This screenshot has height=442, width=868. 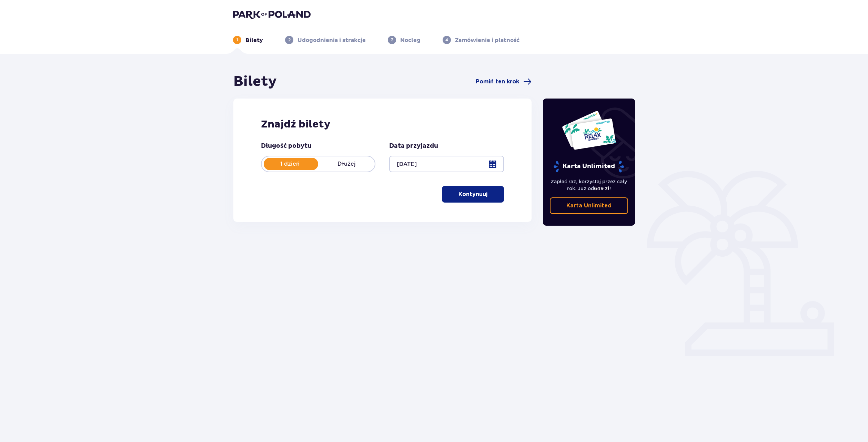 I want to click on p: Zapłać raz, korzystaj przez cały rok. Już od !, so click(x=589, y=185).